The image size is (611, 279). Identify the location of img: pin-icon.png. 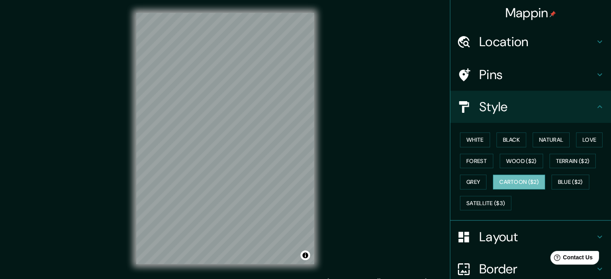
(553, 14).